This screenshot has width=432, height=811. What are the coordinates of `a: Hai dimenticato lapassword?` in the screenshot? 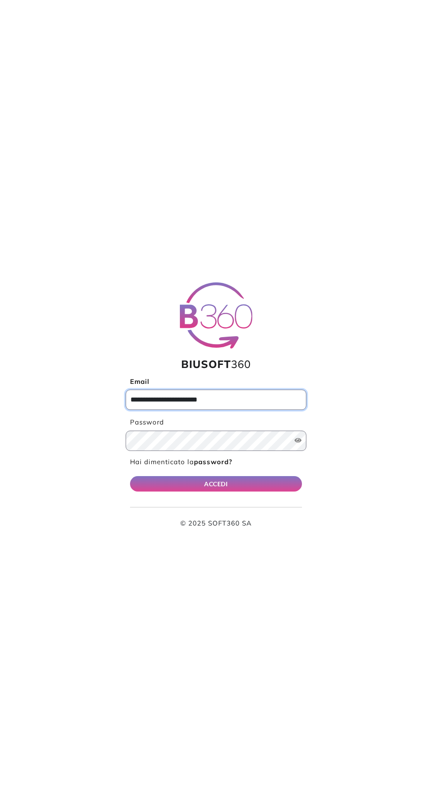 It's located at (181, 461).